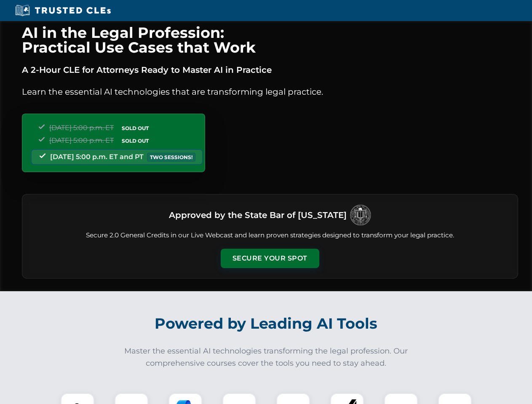 Image resolution: width=532 pixels, height=404 pixels. What do you see at coordinates (266, 324) in the screenshot?
I see `h2: Powered by Leading AI Tools` at bounding box center [266, 324].